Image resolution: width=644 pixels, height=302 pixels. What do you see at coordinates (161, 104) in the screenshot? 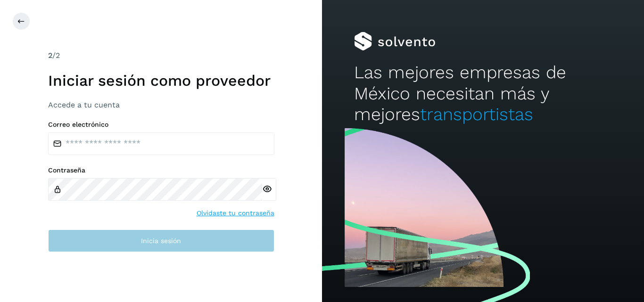
I see `h3: Accede a tu cuenta` at bounding box center [161, 104].